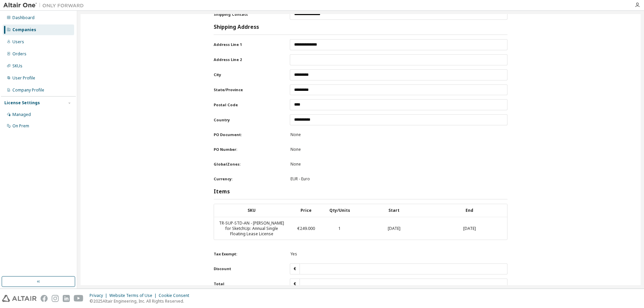 The image size is (644, 308). Describe the element at coordinates (394, 211) in the screenshot. I see `th: Start` at that location.